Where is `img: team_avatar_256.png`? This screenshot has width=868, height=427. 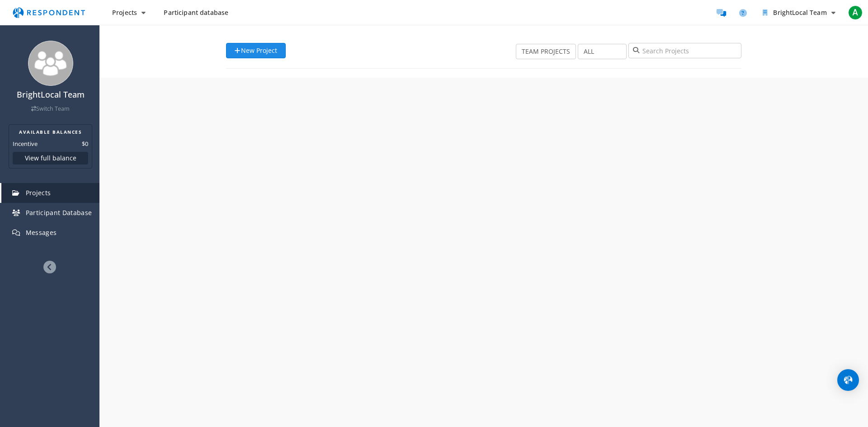 img: team_avatar_256.png is located at coordinates (50, 63).